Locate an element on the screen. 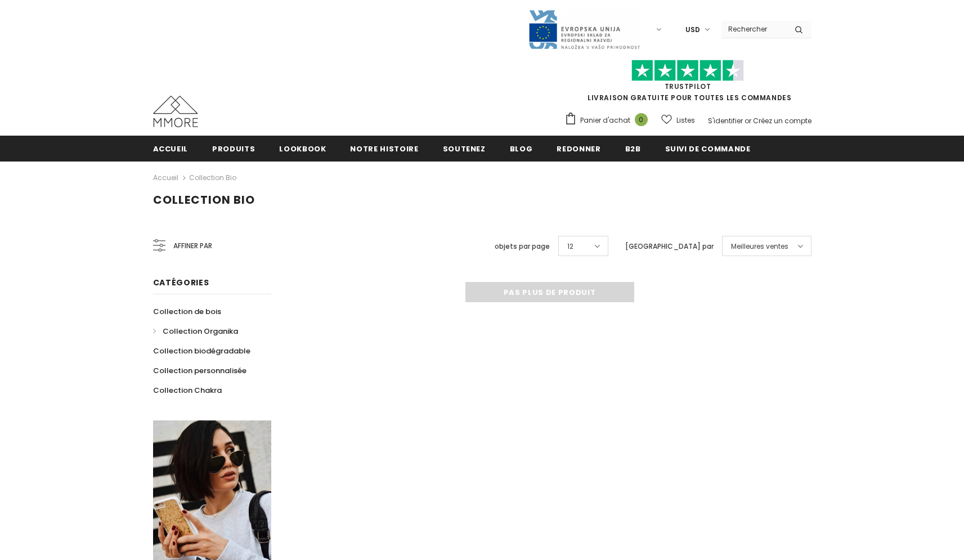 The image size is (964, 560). a: Collection personnalisée is located at coordinates (199, 370).